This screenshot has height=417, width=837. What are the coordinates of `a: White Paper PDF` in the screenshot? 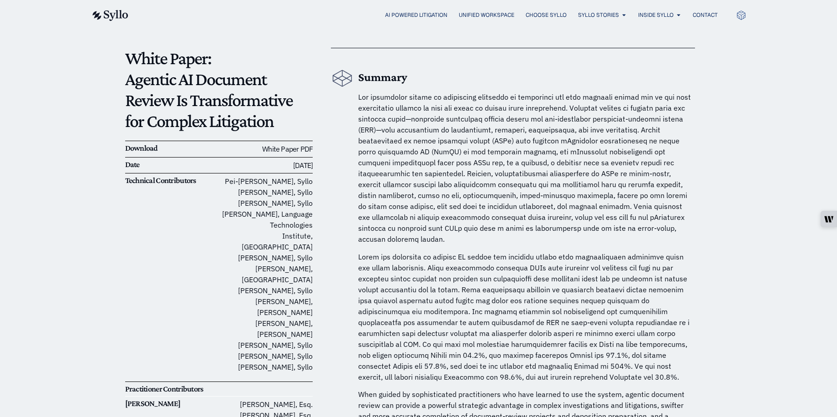 It's located at (287, 149).